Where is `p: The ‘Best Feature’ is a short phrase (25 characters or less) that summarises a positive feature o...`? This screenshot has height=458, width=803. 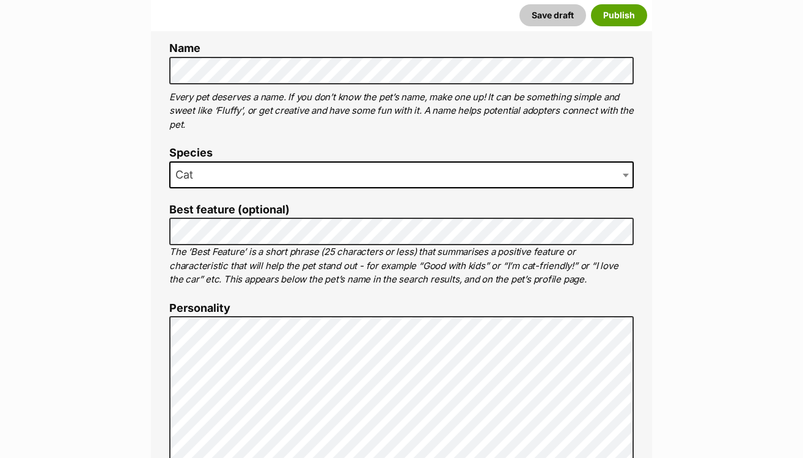 p: The ‘Best Feature’ is a short phrase (25 characters or less) that summarises a positive feature o... is located at coordinates (401, 266).